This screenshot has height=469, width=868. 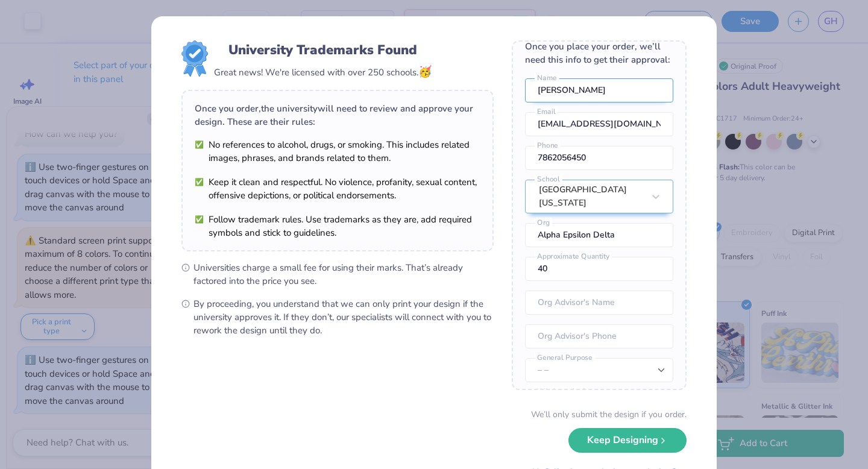 What do you see at coordinates (599, 303) in the screenshot?
I see `input: Org Advisor's Name` at bounding box center [599, 303].